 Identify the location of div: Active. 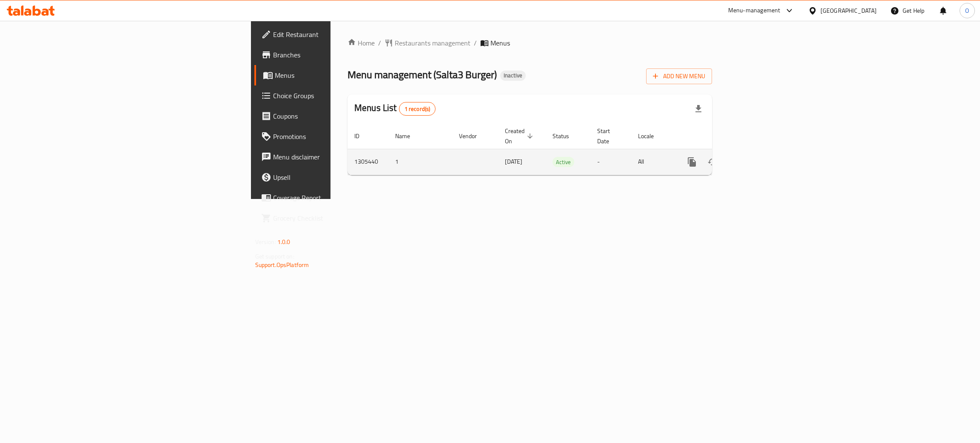
(563, 162).